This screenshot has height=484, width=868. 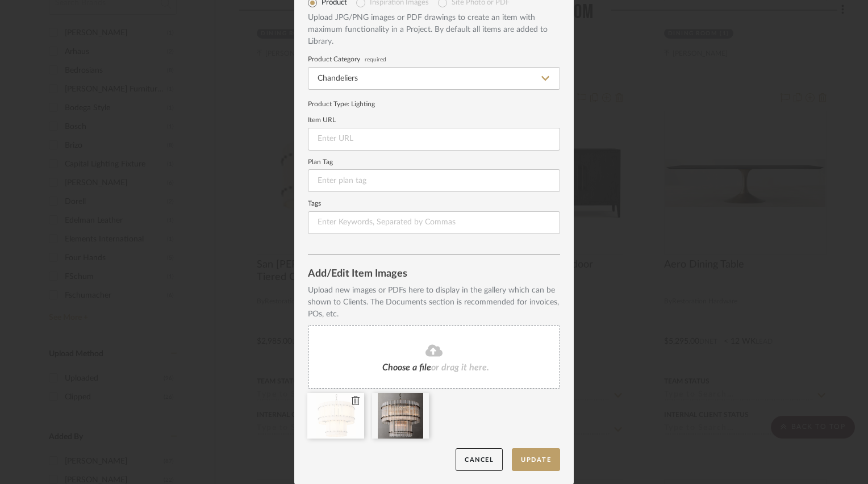 What do you see at coordinates (434, 204) in the screenshot?
I see `label: Tags` at bounding box center [434, 204].